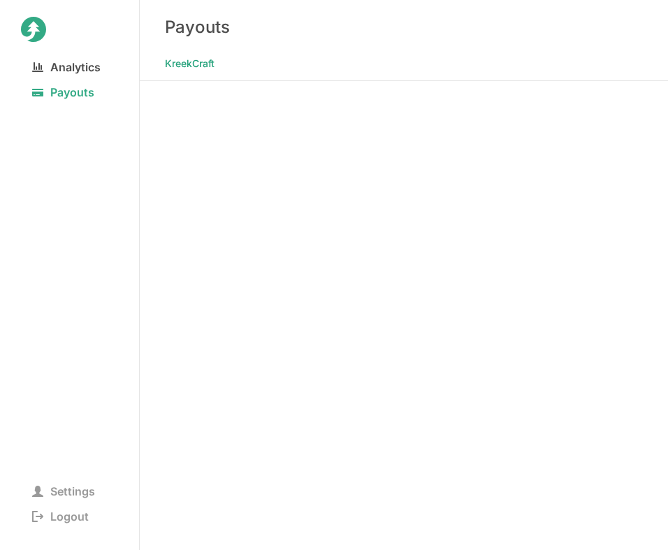  I want to click on h3: Payouts, so click(197, 27).